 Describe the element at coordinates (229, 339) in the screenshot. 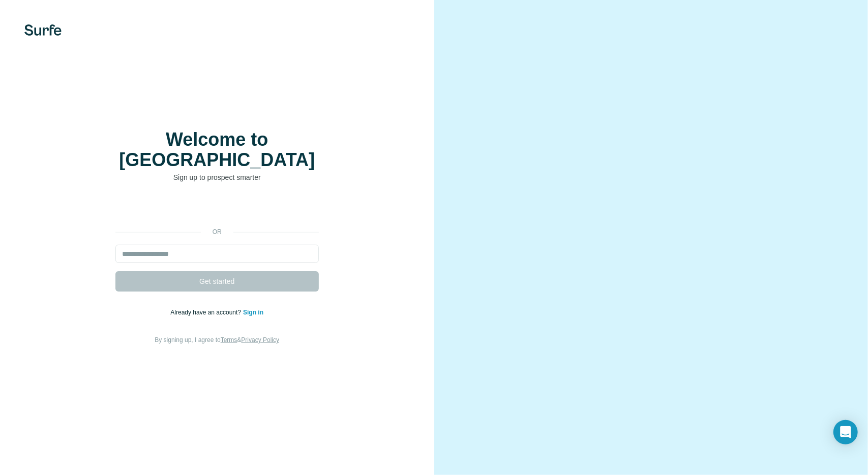

I see `a: Terms` at that location.